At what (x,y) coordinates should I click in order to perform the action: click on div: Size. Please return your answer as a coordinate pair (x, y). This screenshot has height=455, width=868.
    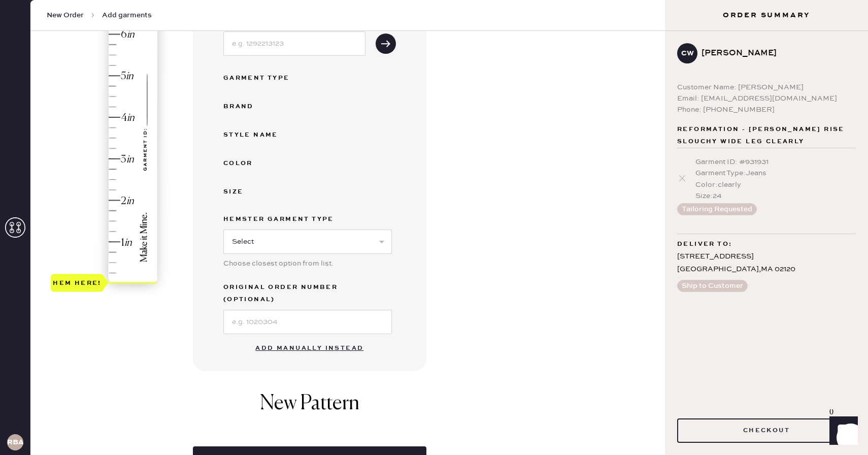
    Looking at the image, I should click on (264, 192).